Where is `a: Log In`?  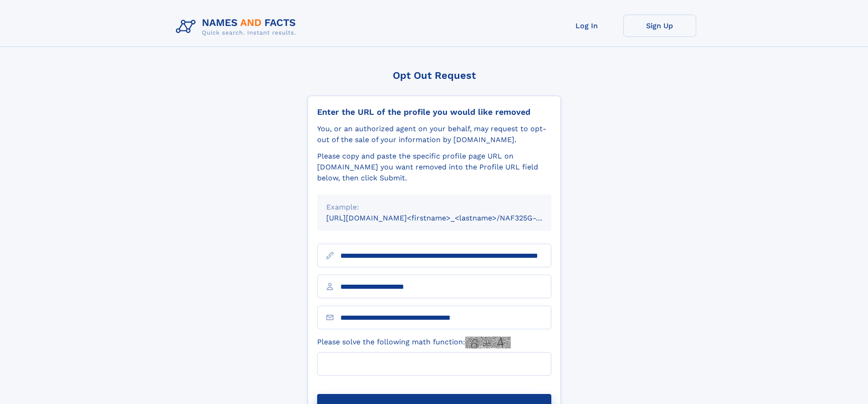
a: Log In is located at coordinates (587, 26).